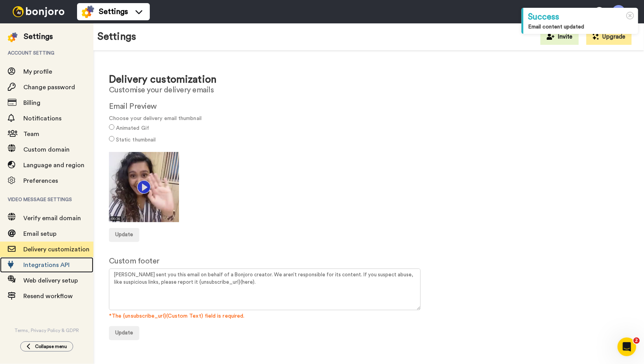 The height and width of the screenshot is (364, 644). What do you see at coordinates (46, 265) in the screenshot?
I see `span: Integrations API` at bounding box center [46, 265].